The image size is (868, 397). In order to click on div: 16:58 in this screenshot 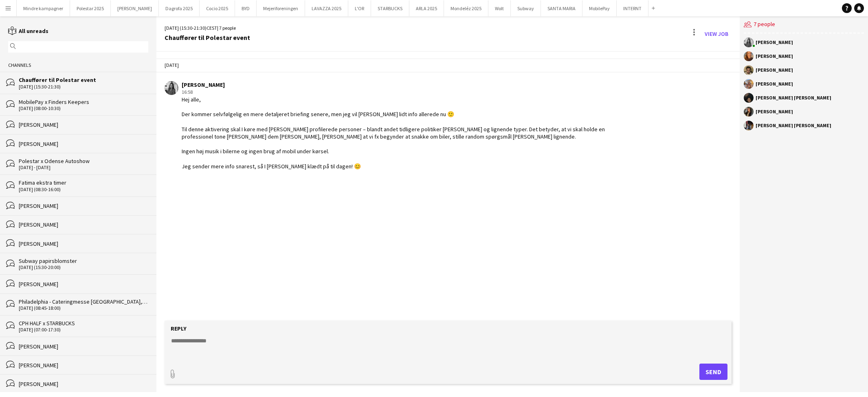, I will do `click(406, 92)`.